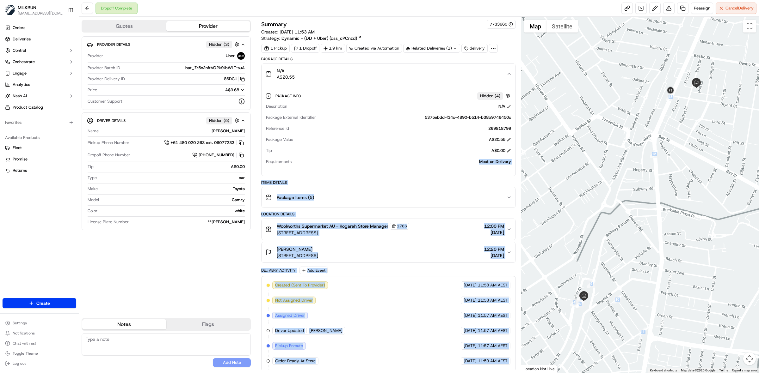 The width and height of the screenshot is (759, 373). I want to click on div: 8, so click(579, 304).